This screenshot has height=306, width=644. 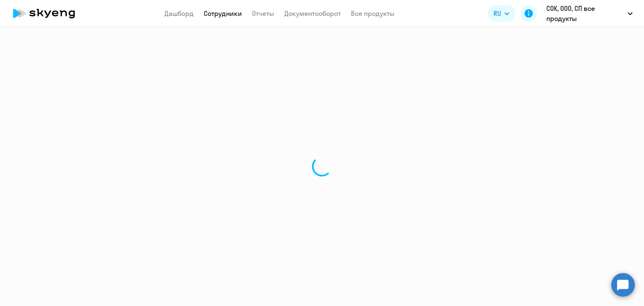 I want to click on button: RU, so click(x=502, y=14).